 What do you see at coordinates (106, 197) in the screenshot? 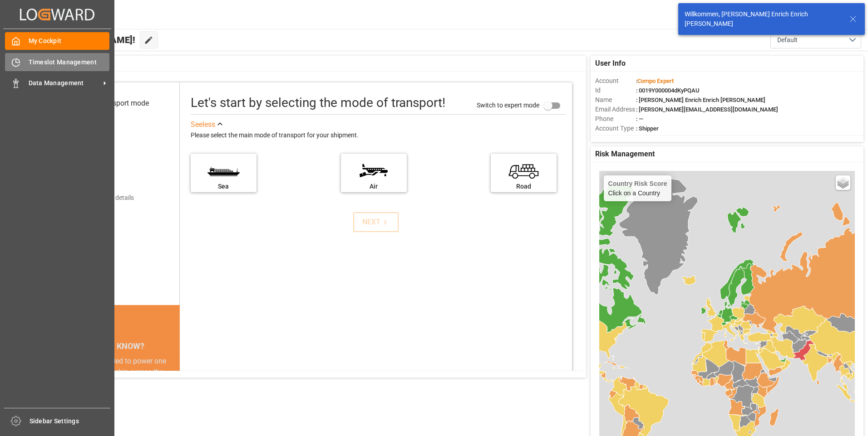
I see `div: Add shipping details` at bounding box center [106, 197].